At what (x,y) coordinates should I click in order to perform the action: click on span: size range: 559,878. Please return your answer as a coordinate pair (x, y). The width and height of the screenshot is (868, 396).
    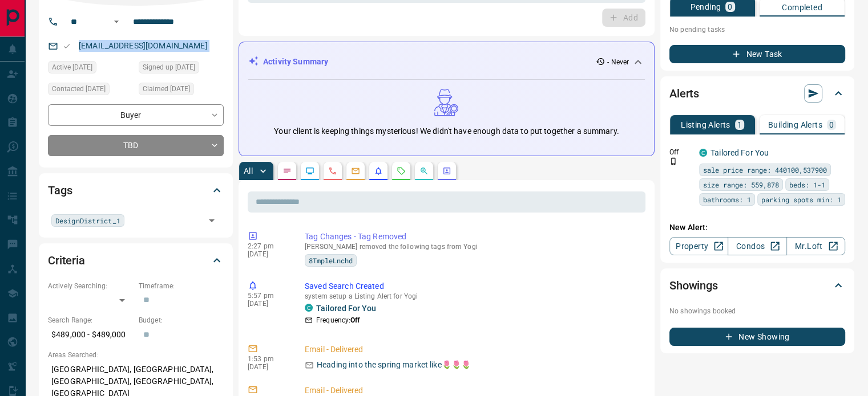
    Looking at the image, I should click on (741, 185).